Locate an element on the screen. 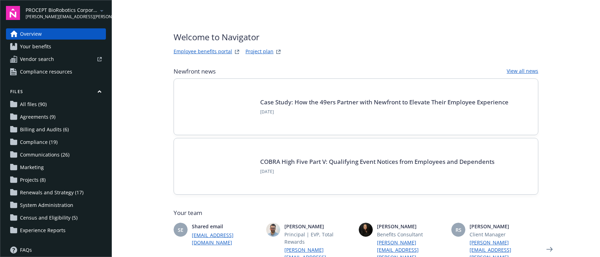 The height and width of the screenshot is (257, 600). span: Your team is located at coordinates (356, 213).